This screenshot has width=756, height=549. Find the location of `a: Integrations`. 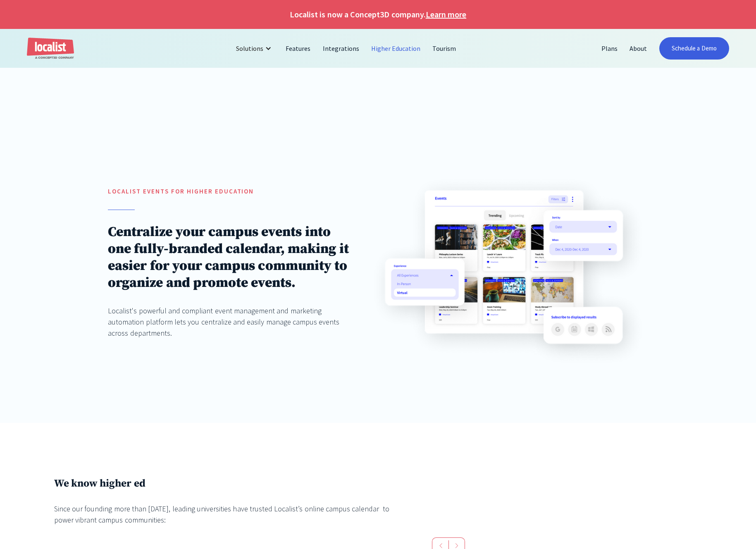

a: Integrations is located at coordinates (341, 48).